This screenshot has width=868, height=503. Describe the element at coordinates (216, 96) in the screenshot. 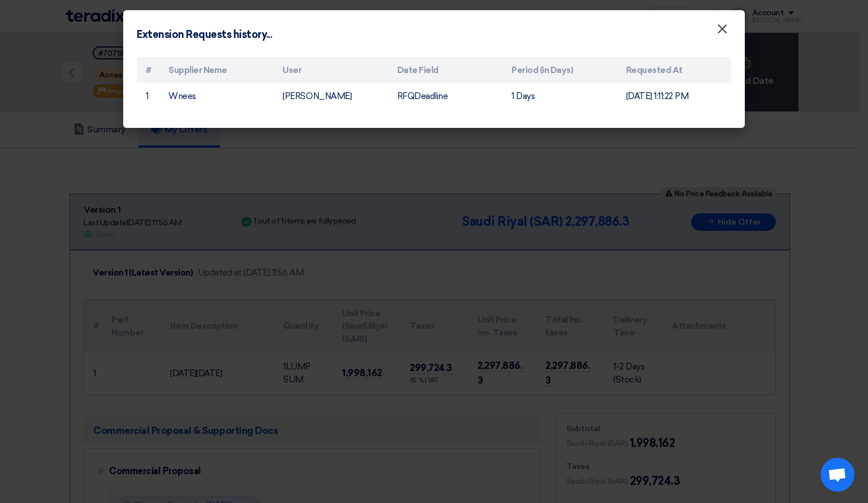

I see `td: Wnees` at that location.